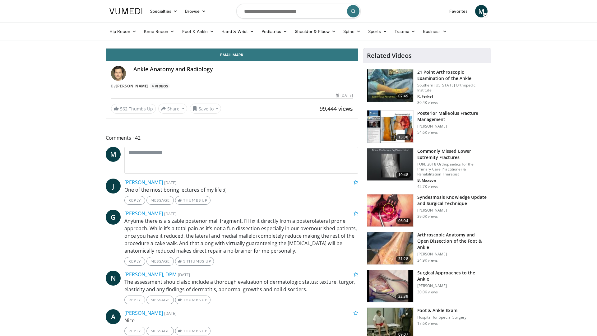 Image resolution: width=597 pixels, height=336 pixels. What do you see at coordinates (159, 31) in the screenshot?
I see `a: Knee Recon` at bounding box center [159, 31].